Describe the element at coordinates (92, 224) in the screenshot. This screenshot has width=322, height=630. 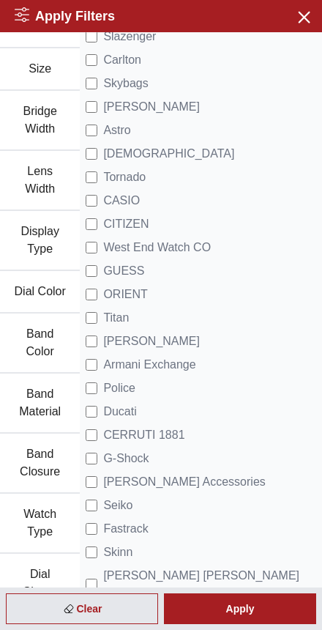
I see `input: CITIZEN` at that location.